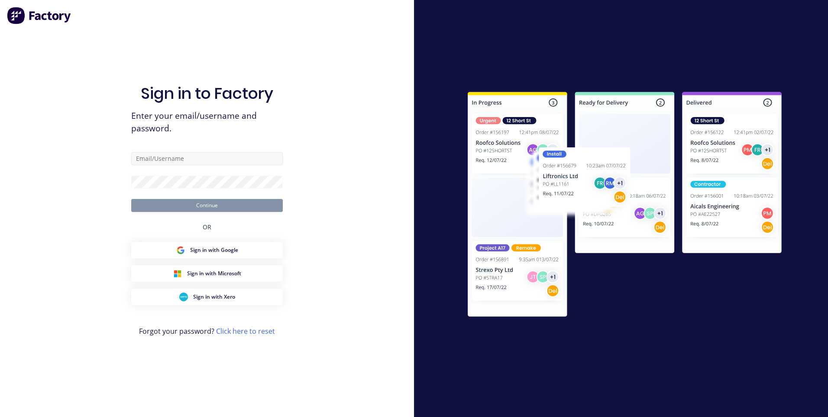 This screenshot has width=828, height=417. I want to click on button: Microsoft Sign inSign in with Microsoft, so click(207, 273).